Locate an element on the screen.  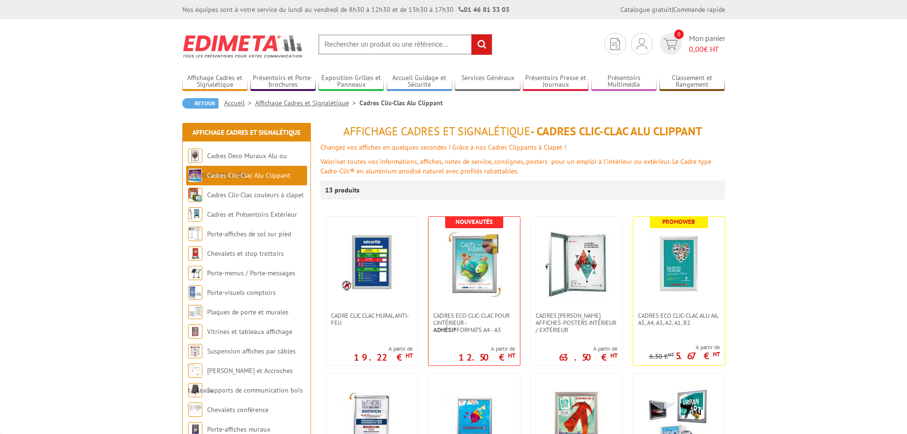
a: Présentoirs Multimédia is located at coordinates (624, 81).